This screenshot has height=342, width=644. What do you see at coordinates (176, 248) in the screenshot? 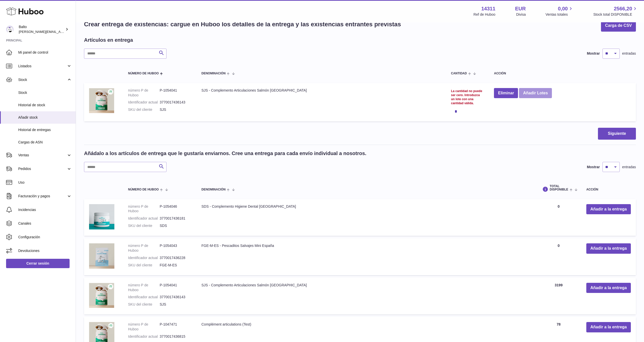
I see `dd: P-1054043` at bounding box center [176, 248].